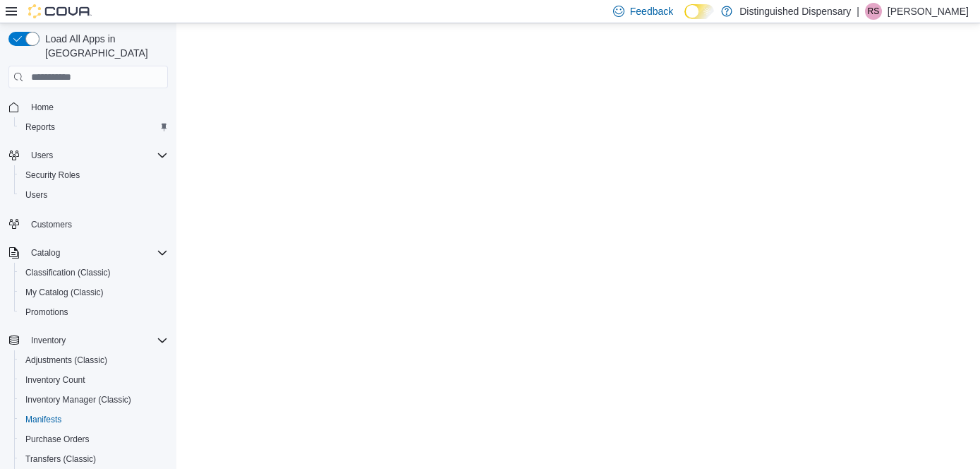 The height and width of the screenshot is (469, 980). What do you see at coordinates (94, 459) in the screenshot?
I see `button: Transfers (Classic)` at bounding box center [94, 459].